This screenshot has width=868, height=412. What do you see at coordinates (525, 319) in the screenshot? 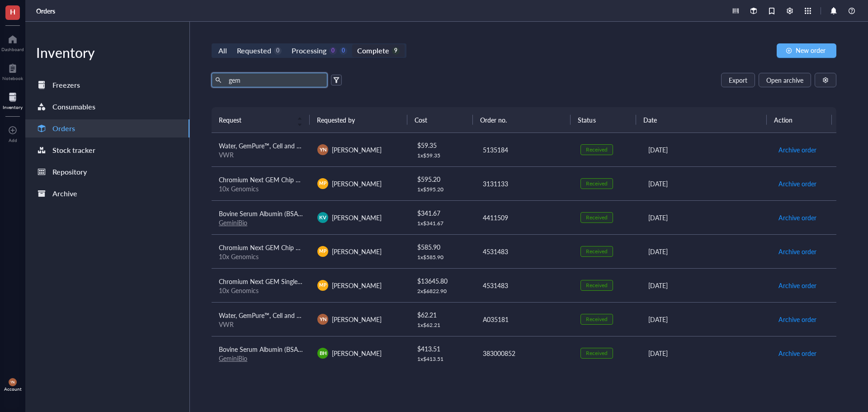
I see `div: A035181` at bounding box center [525, 319].